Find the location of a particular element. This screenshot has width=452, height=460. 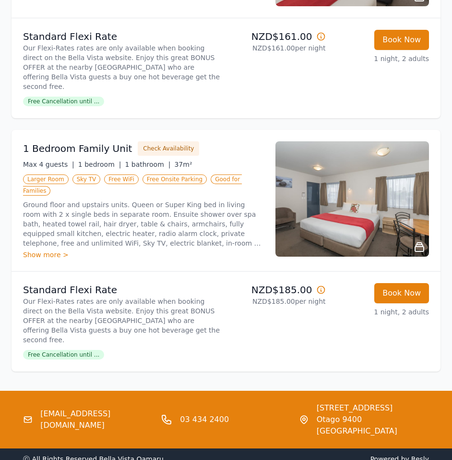

span: Max 4 guests | is located at coordinates (49, 164).